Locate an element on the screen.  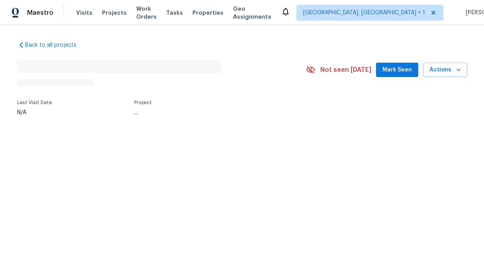
span: Projects is located at coordinates (114, 13).